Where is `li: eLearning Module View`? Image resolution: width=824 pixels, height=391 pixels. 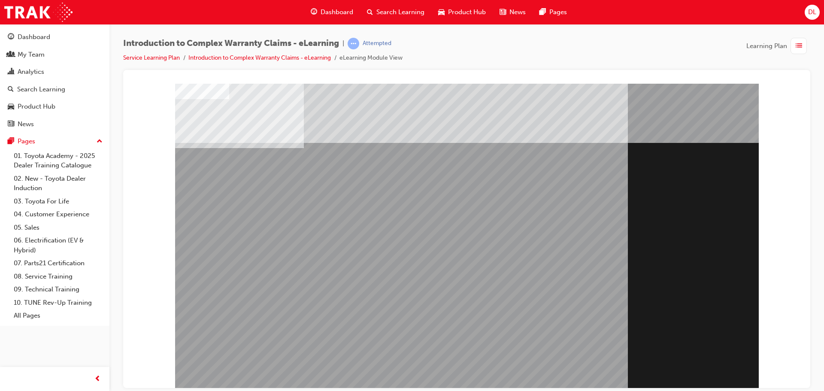 li: eLearning Module View is located at coordinates (371, 58).